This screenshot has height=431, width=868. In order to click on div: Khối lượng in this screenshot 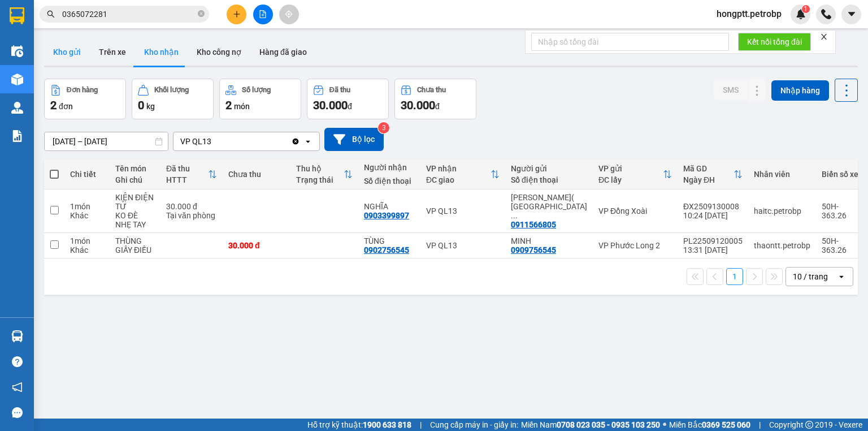, I will do `click(171, 90)`.